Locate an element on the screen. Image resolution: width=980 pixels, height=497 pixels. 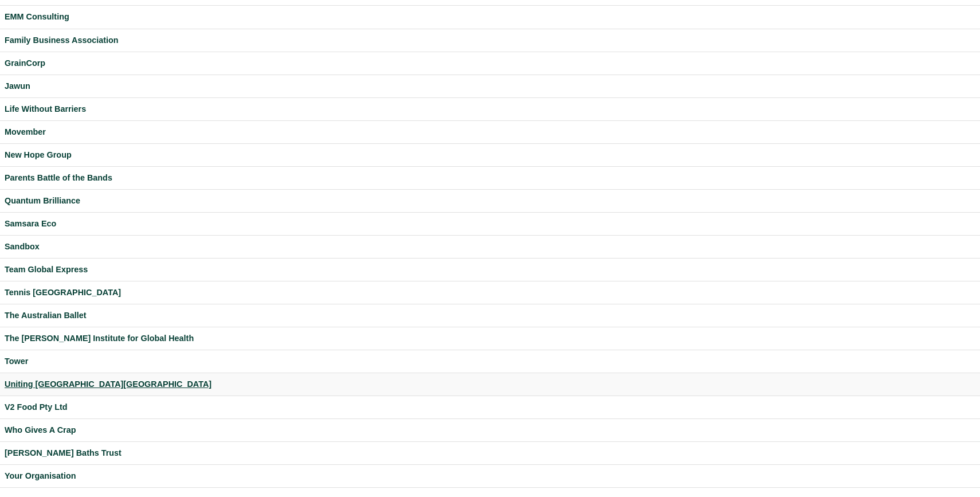
div: V2 Food Pty Ltd is located at coordinates (490, 407).